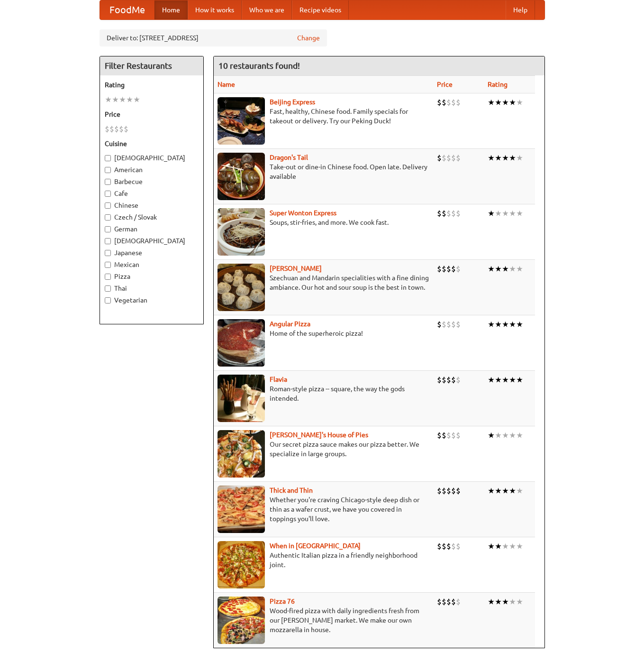 This screenshot has height=671, width=644. What do you see at coordinates (289, 157) in the screenshot?
I see `b: Dragon's Tail` at bounding box center [289, 157].